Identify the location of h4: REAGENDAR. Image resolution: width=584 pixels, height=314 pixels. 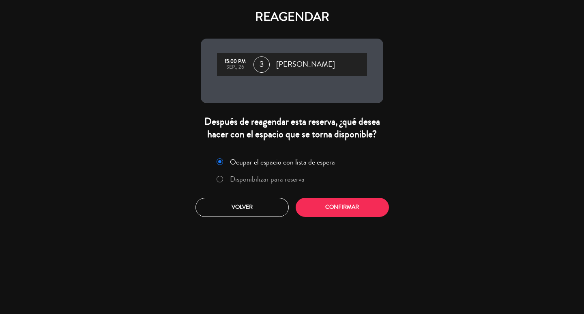
(292, 17).